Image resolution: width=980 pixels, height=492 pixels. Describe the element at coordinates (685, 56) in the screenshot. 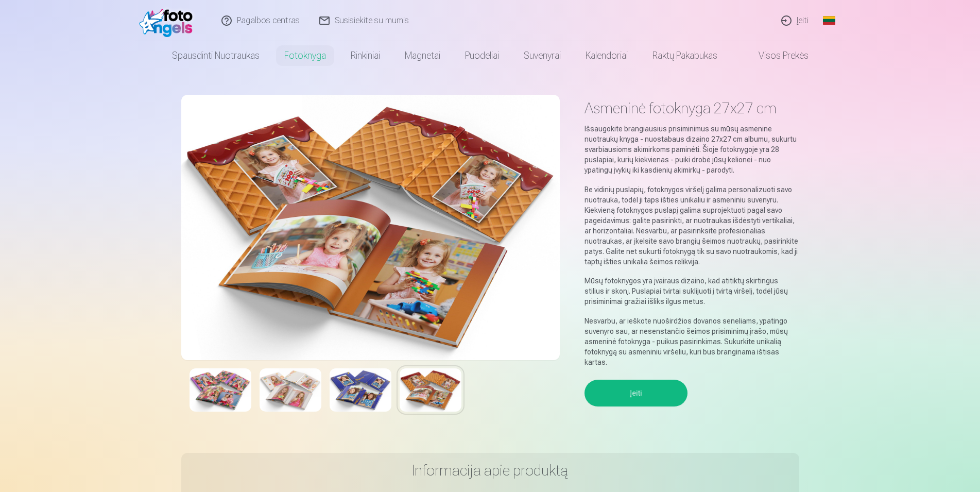

I see `a: Raktų pakabukas` at that location.